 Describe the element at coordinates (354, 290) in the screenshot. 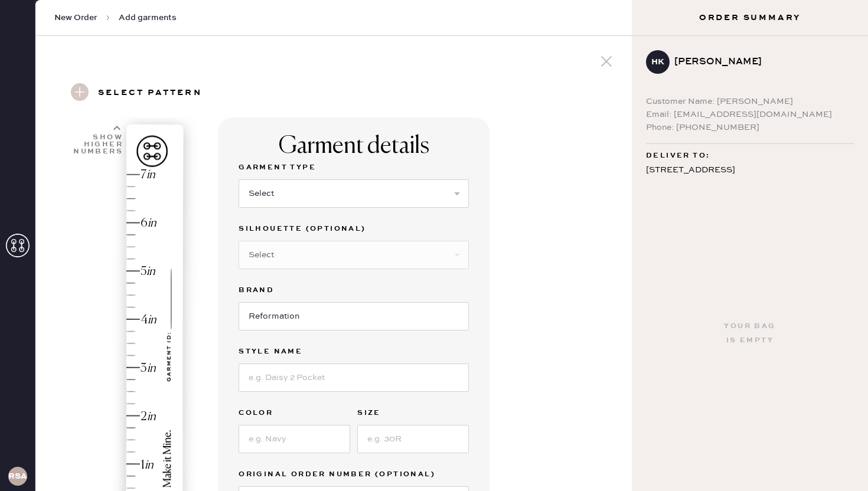

I see `label: Brand` at that location.